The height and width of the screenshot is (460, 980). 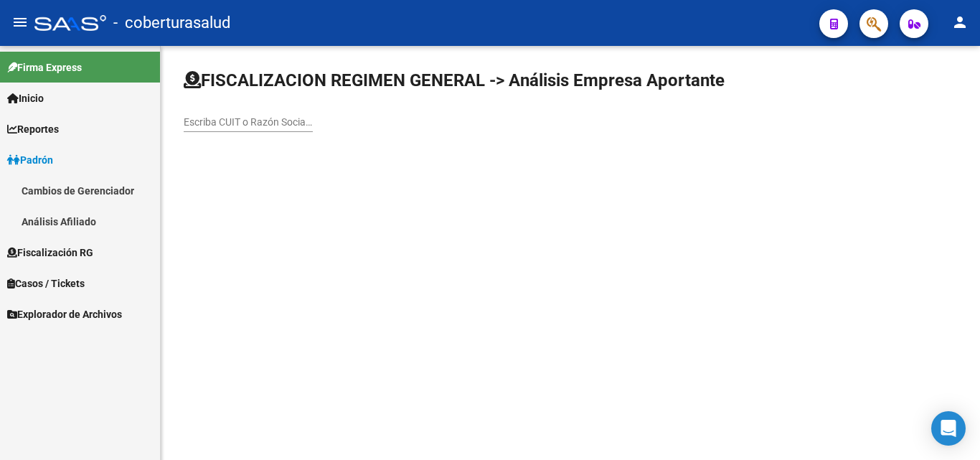 I want to click on span: Fiscalización RG, so click(x=51, y=253).